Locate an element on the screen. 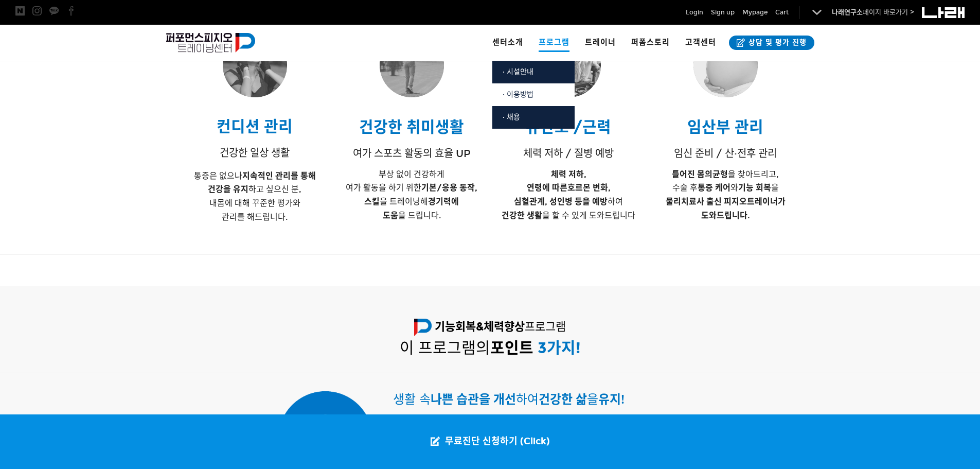  span: 하여 is located at coordinates (569, 201).